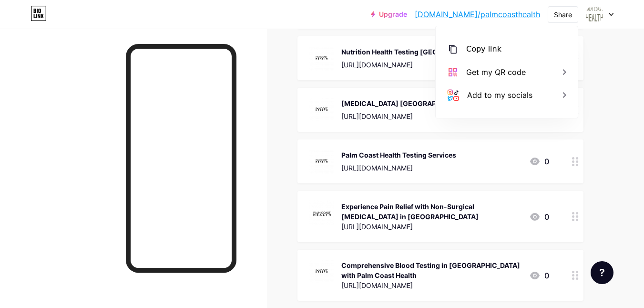  I want to click on div: Get my QR code, so click(496, 72).